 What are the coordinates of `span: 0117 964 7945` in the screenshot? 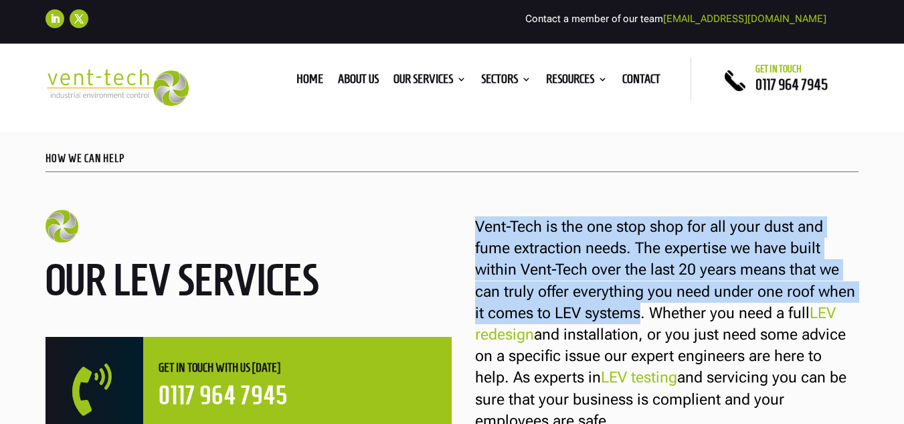 It's located at (792, 84).